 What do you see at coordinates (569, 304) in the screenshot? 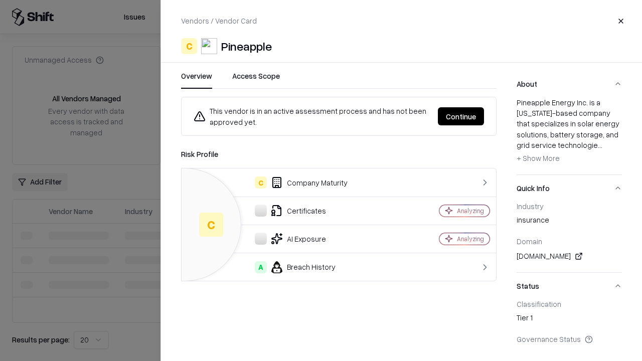
I see `div: Classification` at bounding box center [569, 304].